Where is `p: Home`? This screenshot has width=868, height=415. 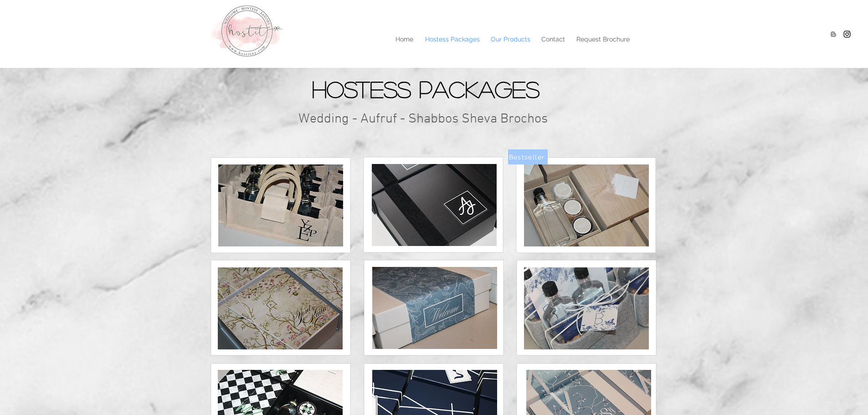
p: Home is located at coordinates (404, 39).